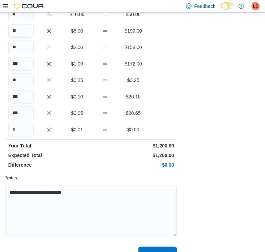  I want to click on p: $50.00, so click(133, 14).